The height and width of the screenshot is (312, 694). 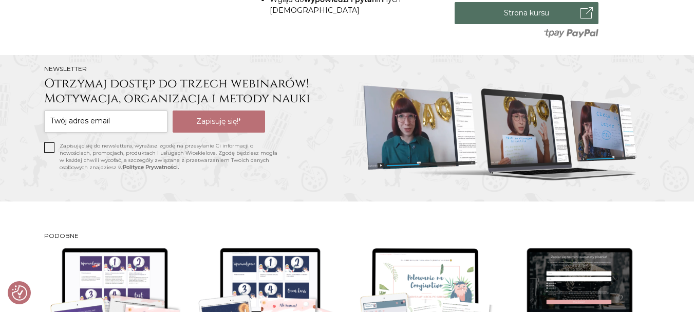 I want to click on p: Zapisując się do newslettera, wyrażasz zgodę na przesyłanie Ci informacji o nowościach, promocjac..., so click(x=171, y=157).